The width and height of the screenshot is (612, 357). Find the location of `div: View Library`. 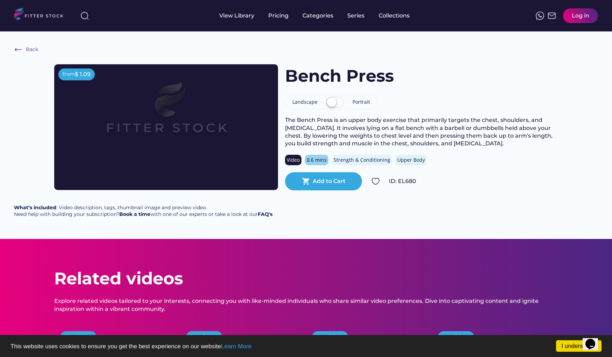

div: View Library is located at coordinates (237, 16).